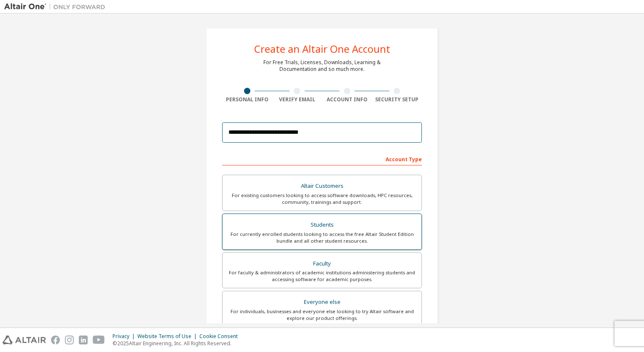 The width and height of the screenshot is (644, 352). What do you see at coordinates (322, 276) in the screenshot?
I see `div: For faculty & administrators of academic institutions administering students and accessing softwa...` at bounding box center [322, 276].